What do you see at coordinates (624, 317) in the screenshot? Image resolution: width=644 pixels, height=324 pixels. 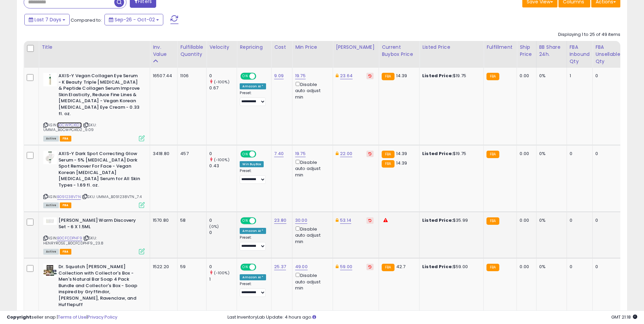 I see `span: 2025-10-10 21:18 GMT` at bounding box center [624, 317].